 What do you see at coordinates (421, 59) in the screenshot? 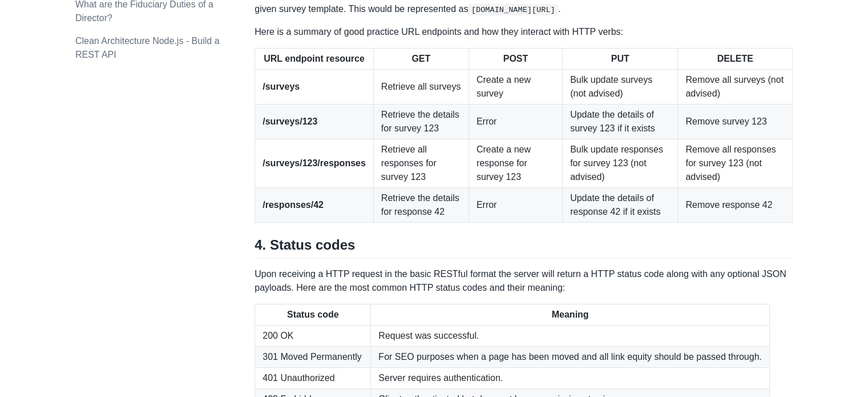
I see `th: GET` at bounding box center [421, 59].